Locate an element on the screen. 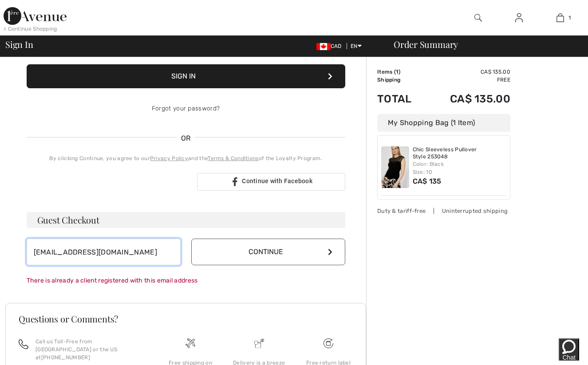 The image size is (588, 365). img: My Bag is located at coordinates (560, 18).